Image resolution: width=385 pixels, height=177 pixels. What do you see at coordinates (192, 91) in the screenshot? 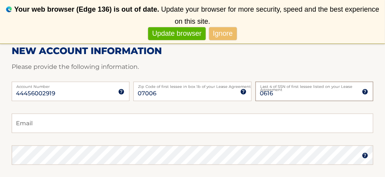
I see `input: Zip Code` at bounding box center [192, 91].